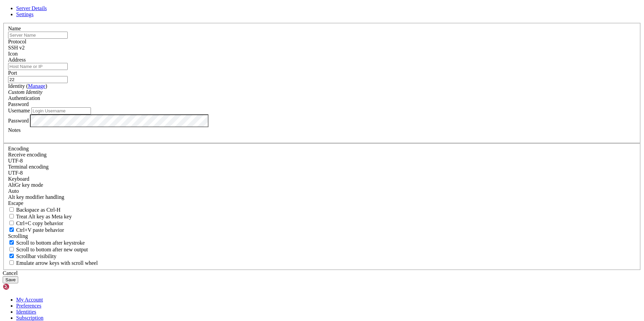 The image size is (644, 321). What do you see at coordinates (29, 306) in the screenshot?
I see `a: Preferences` at bounding box center [29, 306].